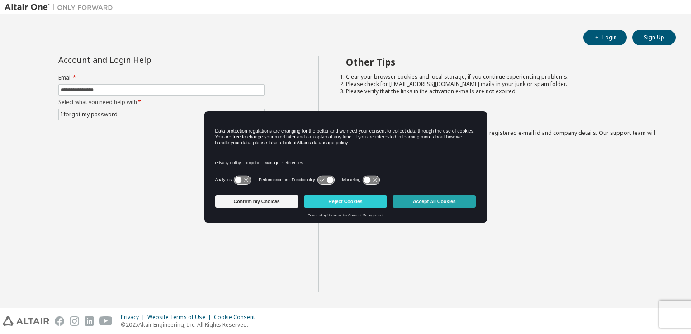 The height and width of the screenshot is (334, 691). What do you see at coordinates (503, 118) in the screenshot?
I see `h2: Not sure how to login?` at bounding box center [503, 118].